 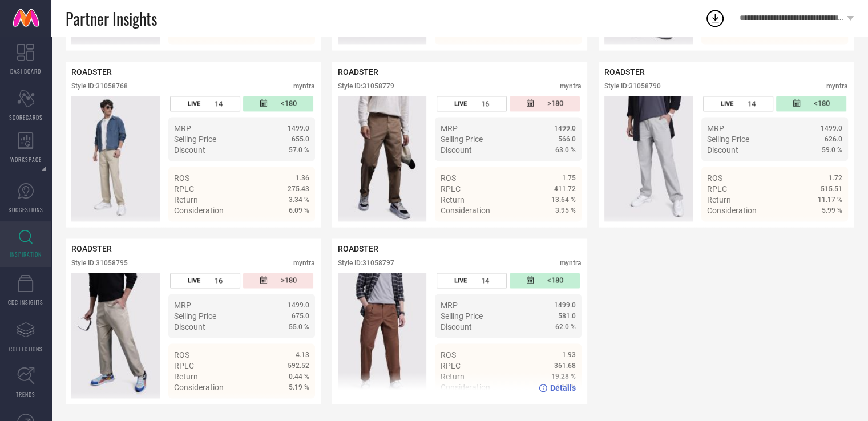 What do you see at coordinates (830, 200) in the screenshot?
I see `span: 11.17 %` at bounding box center [830, 200].